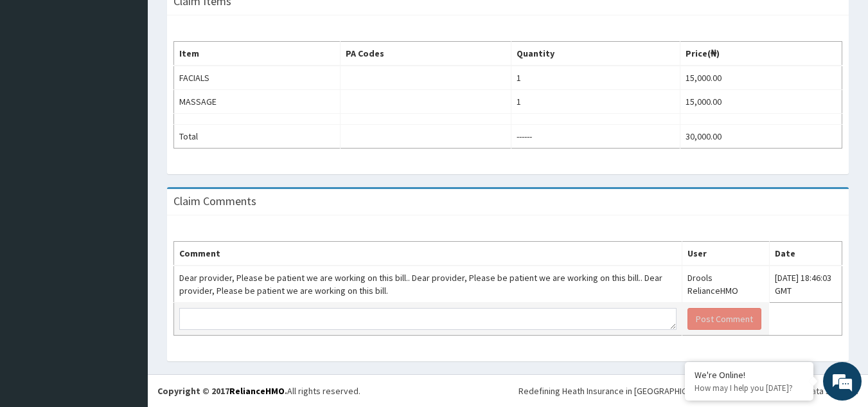 The height and width of the screenshot is (407, 868). What do you see at coordinates (428, 284) in the screenshot?
I see `td: Dear provider, Please be patient we are working on this bill.. Dear provider, Please be patient w...` at bounding box center [428, 284].